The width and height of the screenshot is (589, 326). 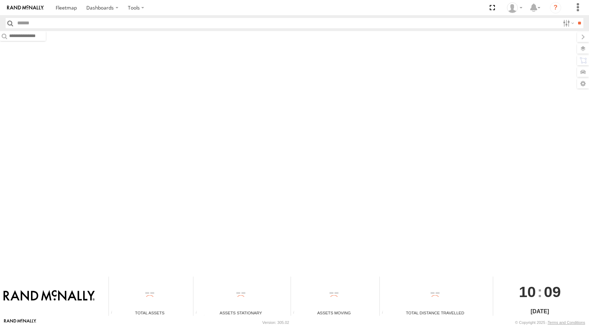 I want to click on div: Total Distance Travelled, so click(x=435, y=312).